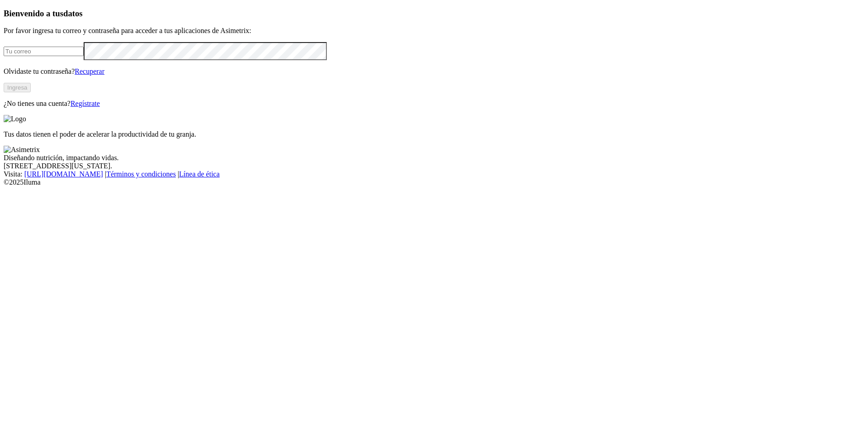 This screenshot has width=868, height=438. I want to click on p: Tus datos tienen el poder de acelerar la productividad de tu granja., so click(434, 134).